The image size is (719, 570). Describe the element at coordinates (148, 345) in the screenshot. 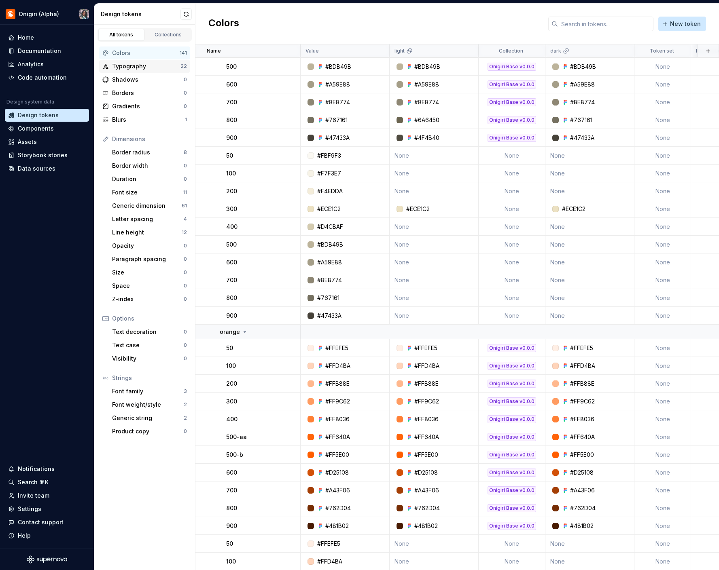

I see `div: Text case` at that location.